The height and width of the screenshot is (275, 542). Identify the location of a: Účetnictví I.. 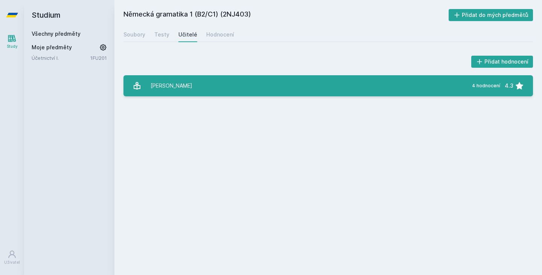
(61, 58).